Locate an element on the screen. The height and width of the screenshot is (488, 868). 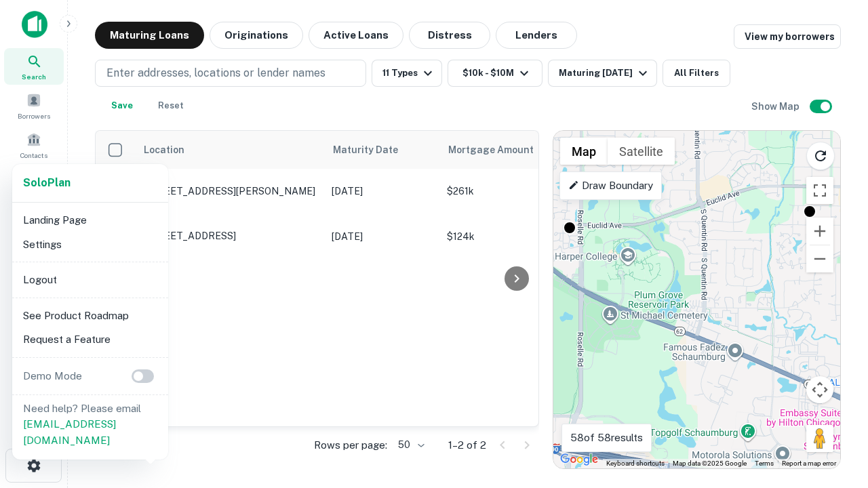
a: SoloPlan is located at coordinates (47, 183).